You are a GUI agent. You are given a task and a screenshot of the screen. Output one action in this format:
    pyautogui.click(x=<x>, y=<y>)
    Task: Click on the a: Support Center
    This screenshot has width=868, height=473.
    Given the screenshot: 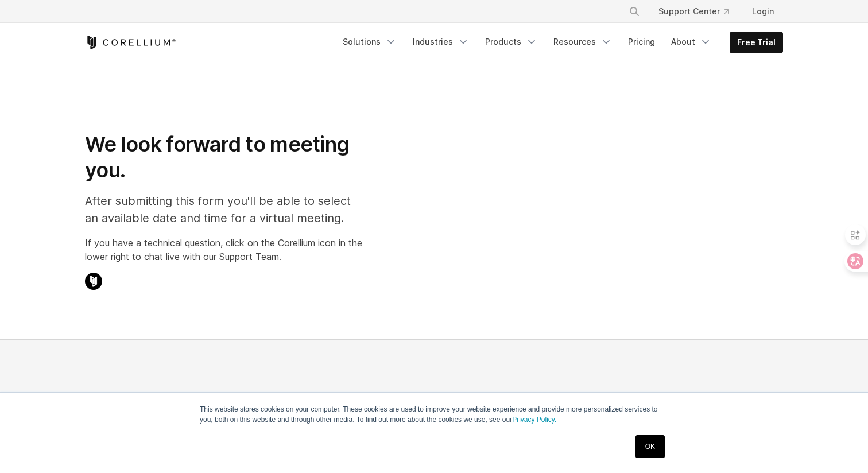 What is the action you would take?
    pyautogui.click(x=693, y=11)
    